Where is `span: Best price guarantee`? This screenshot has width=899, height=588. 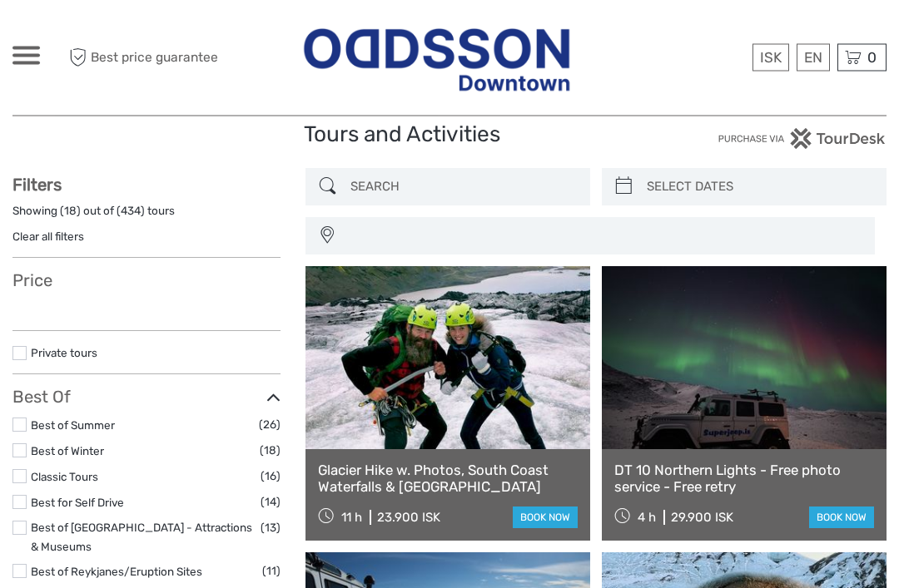
span: Best price guarantee is located at coordinates (148, 57).